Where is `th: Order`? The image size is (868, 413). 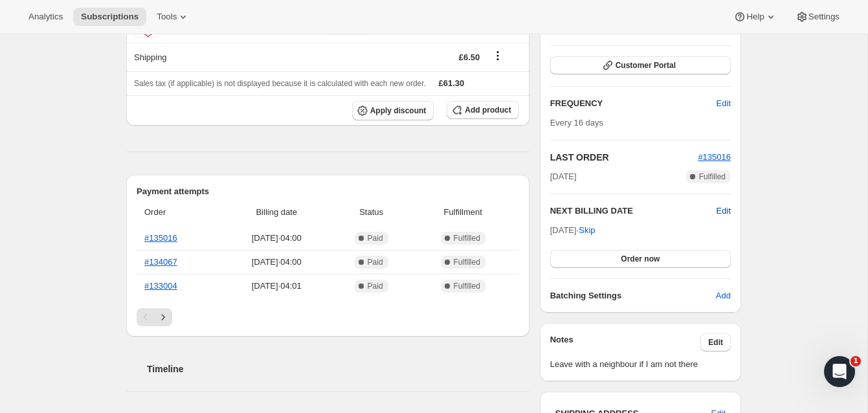
th: Order is located at coordinates (179, 212).